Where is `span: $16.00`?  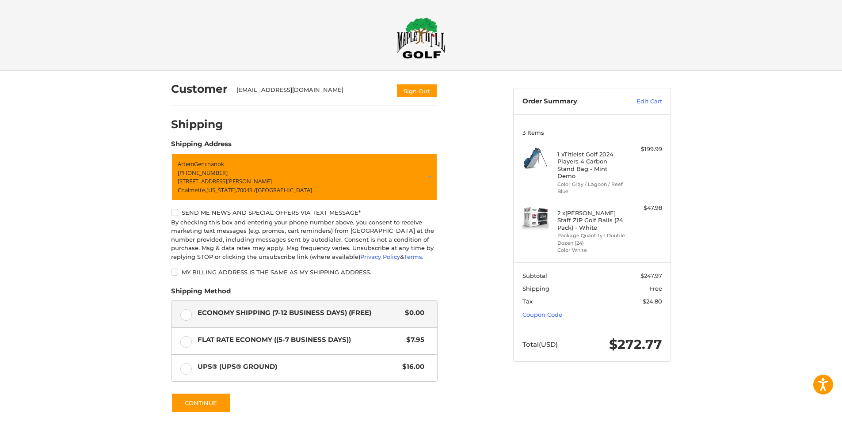
span: $16.00 is located at coordinates (411, 367).